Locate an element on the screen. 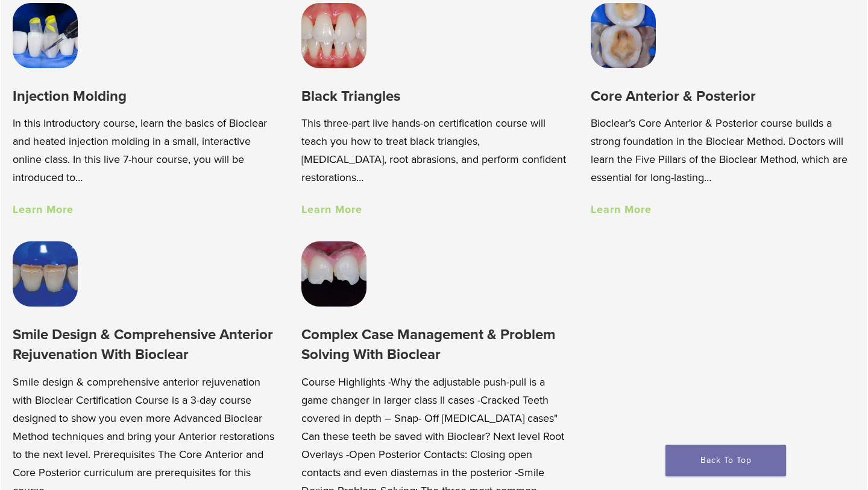 This screenshot has width=868, height=490. h3: Black Triangles is located at coordinates (434, 96).